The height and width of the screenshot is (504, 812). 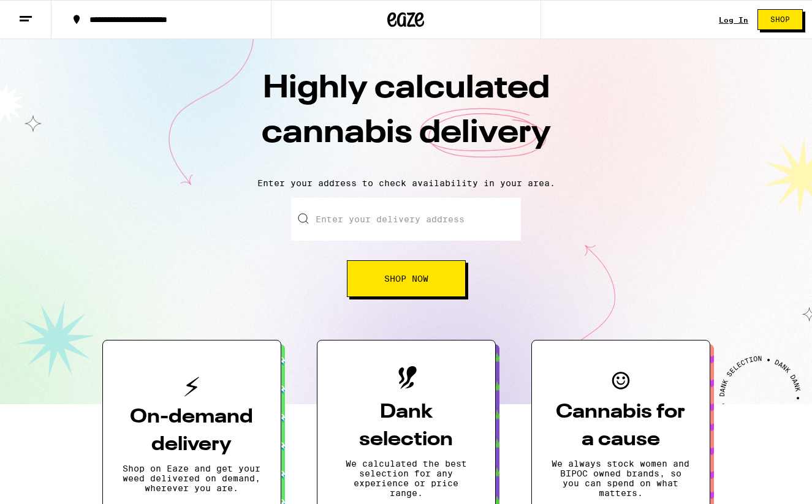 What do you see at coordinates (192, 478) in the screenshot?
I see `p: Shop on Eaze and get your weed delivered on demand, wherever you are.` at bounding box center [192, 478].